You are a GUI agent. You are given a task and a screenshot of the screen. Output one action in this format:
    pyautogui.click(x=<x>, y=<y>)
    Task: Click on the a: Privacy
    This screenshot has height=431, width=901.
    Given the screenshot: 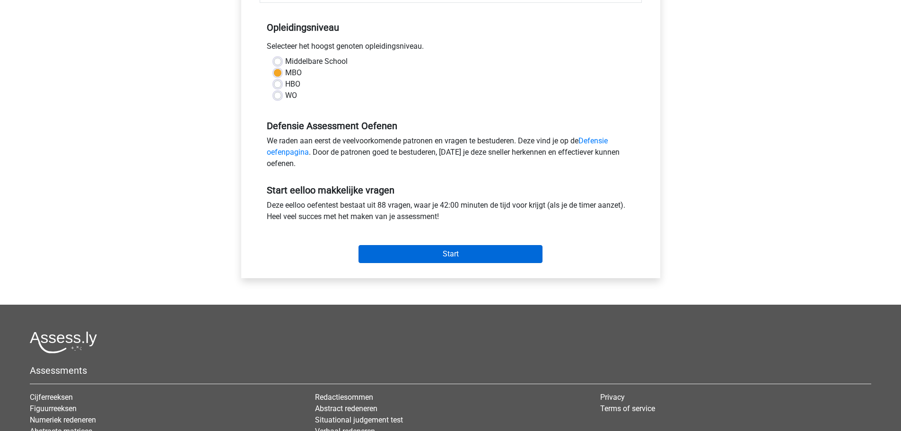 What is the action you would take?
    pyautogui.click(x=613, y=397)
    